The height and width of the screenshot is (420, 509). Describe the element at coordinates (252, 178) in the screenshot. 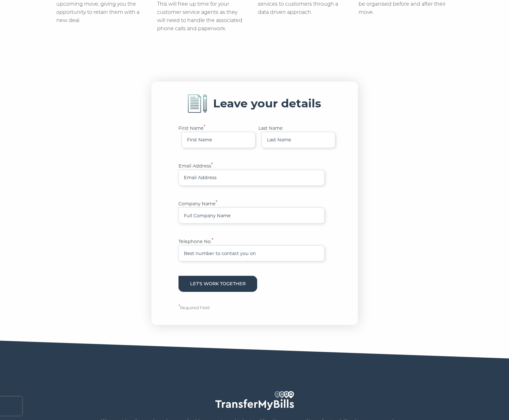

I see `input: Email Address*` at that location.